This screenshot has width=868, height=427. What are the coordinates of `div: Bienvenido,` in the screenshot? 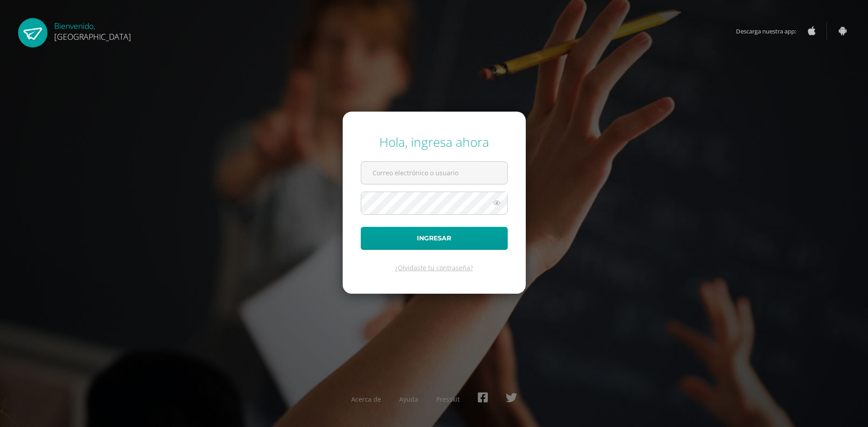 It's located at (92, 30).